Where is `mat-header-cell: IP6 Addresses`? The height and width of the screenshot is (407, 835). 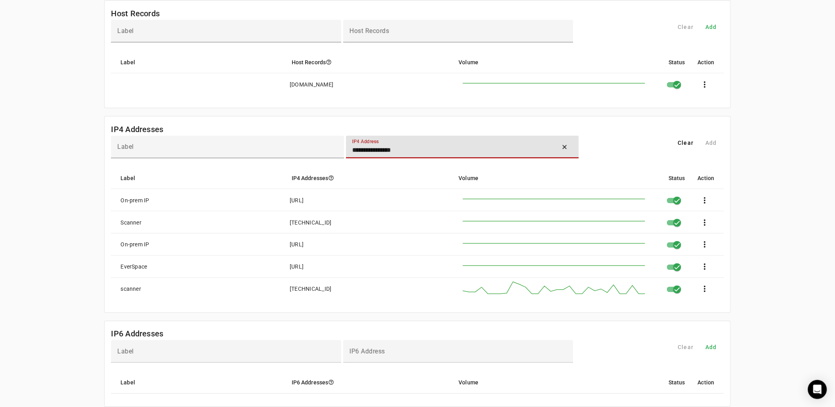 mat-header-cell: IP6 Addresses is located at coordinates (369, 383).